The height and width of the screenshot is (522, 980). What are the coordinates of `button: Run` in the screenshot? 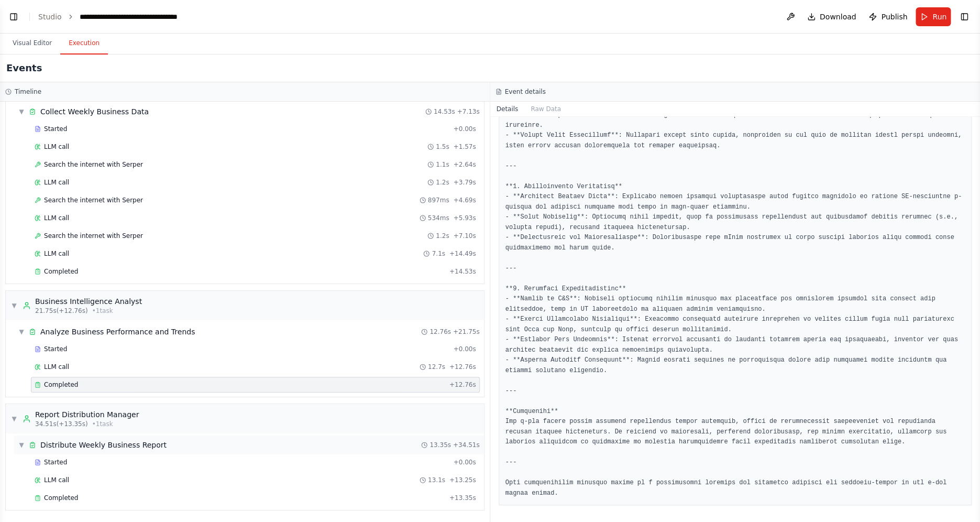 It's located at (933, 17).